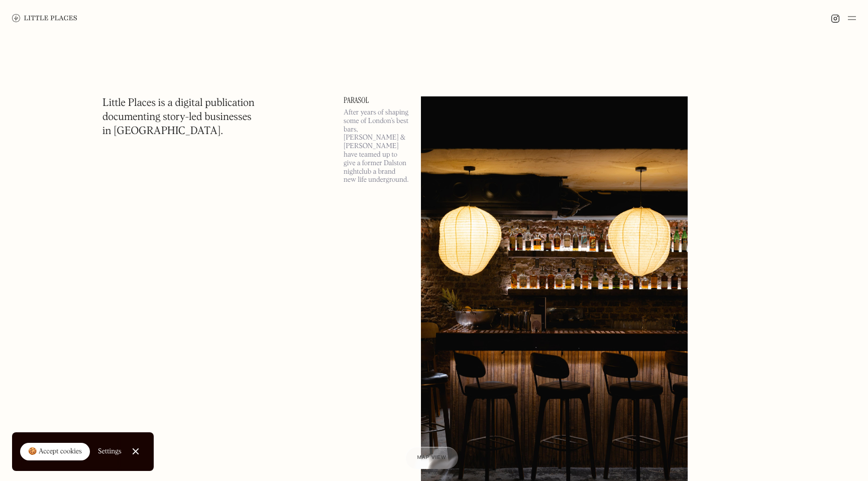  Describe the element at coordinates (432, 458) in the screenshot. I see `a: Map view` at that location.